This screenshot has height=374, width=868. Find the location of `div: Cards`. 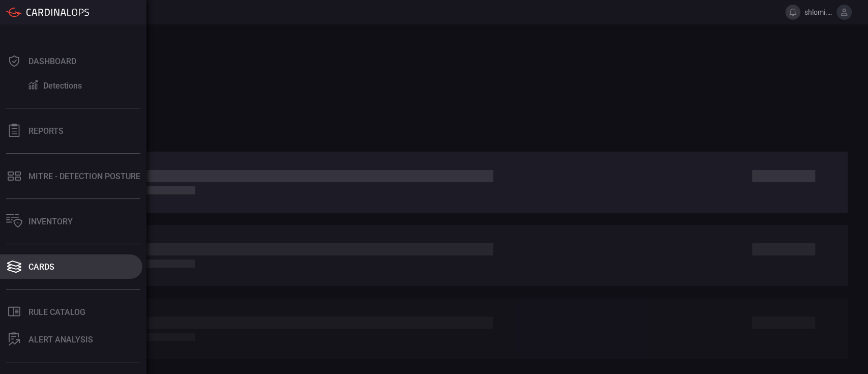

div: Cards is located at coordinates (42, 267).